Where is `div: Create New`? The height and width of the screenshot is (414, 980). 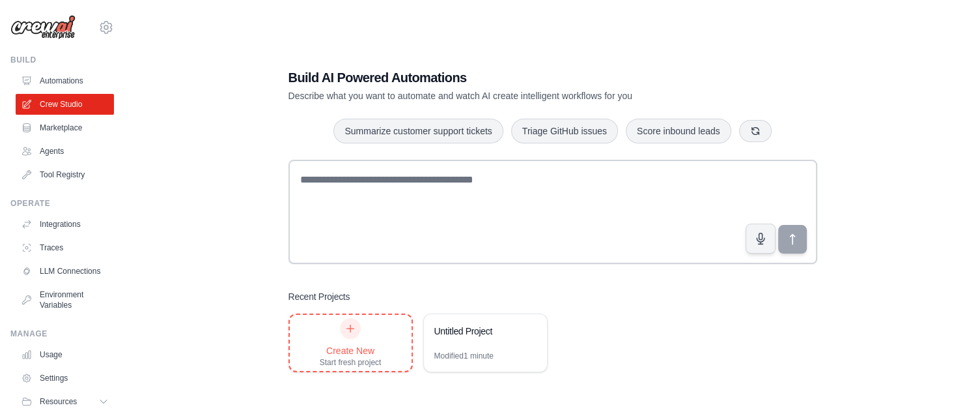
div: Create New is located at coordinates (350, 351).